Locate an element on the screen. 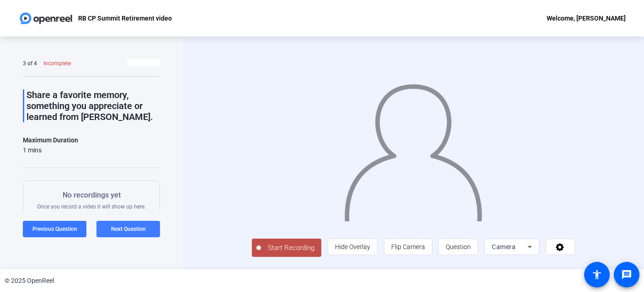 Image resolution: width=644 pixels, height=292 pixels. div: Incomplete is located at coordinates (57, 63).